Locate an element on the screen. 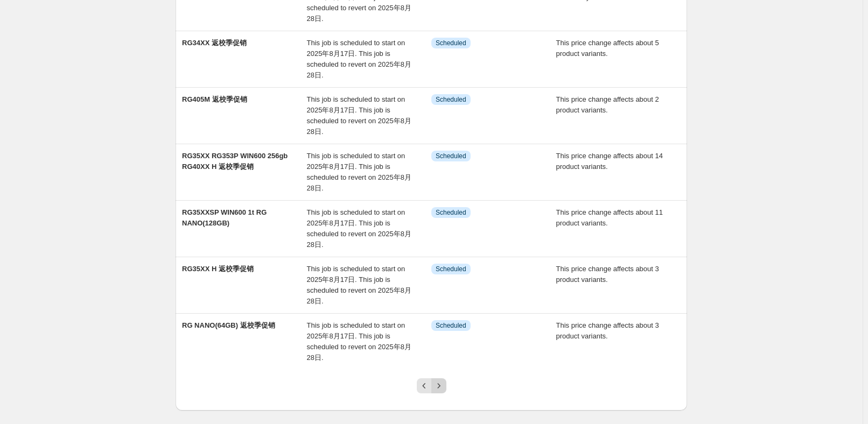  span: RG NANO(64GB) 返校季促销 is located at coordinates (228, 325).